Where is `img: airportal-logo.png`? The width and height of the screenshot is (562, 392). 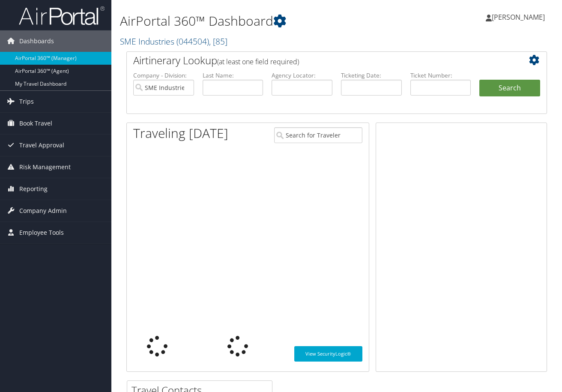
img: airportal-logo.png is located at coordinates (62, 15).